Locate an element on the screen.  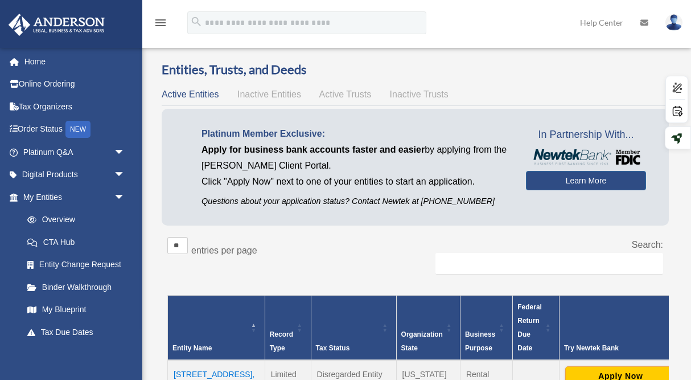
a: menu is located at coordinates (161, 24).